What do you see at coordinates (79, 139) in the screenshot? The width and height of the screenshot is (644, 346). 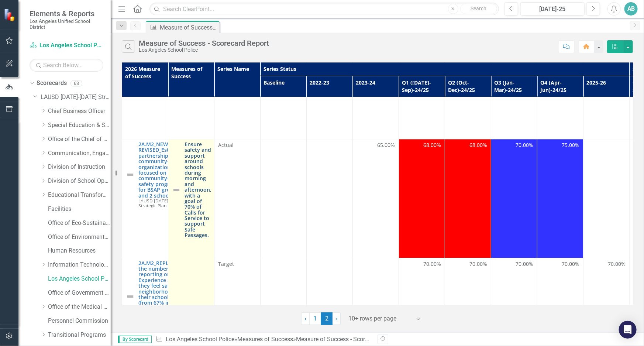 I see `a: Office of the Chief of Staff` at bounding box center [79, 139].